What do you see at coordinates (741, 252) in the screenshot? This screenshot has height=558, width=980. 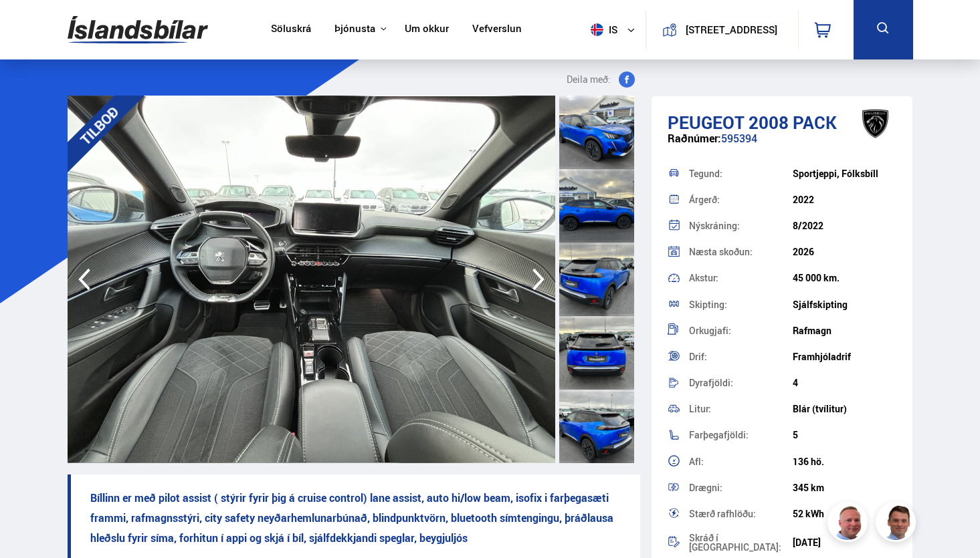 I see `div: Næsta skoðun:` at bounding box center [741, 252].